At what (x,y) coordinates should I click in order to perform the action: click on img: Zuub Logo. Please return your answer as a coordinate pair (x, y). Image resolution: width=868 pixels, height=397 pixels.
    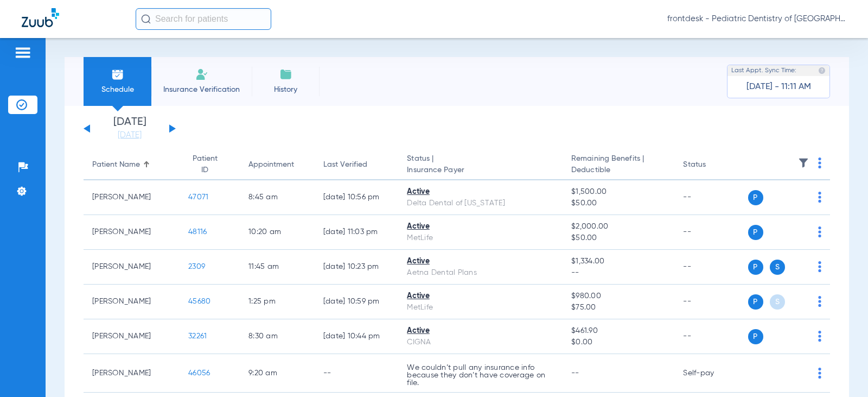
    Looking at the image, I should click on (40, 17).